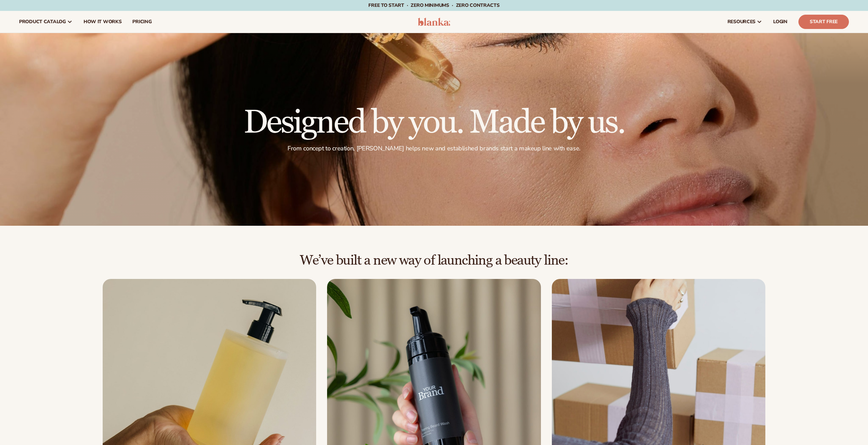 The width and height of the screenshot is (868, 445). What do you see at coordinates (434, 5) in the screenshot?
I see `span: Free to start · ZERO minimums · ZERO contracts` at bounding box center [434, 5].